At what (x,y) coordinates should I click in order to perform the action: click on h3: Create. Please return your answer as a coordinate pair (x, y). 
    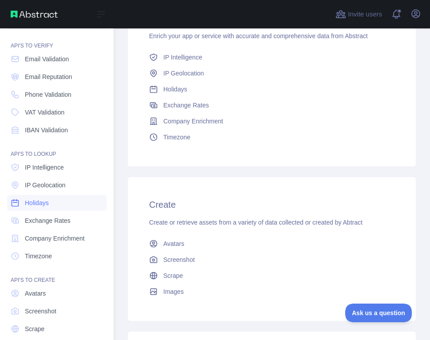
    Looking at the image, I should click on (271, 204).